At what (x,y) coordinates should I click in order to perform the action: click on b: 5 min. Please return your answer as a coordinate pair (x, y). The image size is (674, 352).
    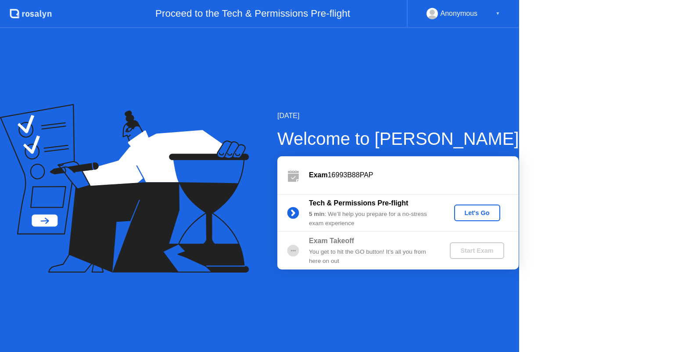
    Looking at the image, I should click on (317, 214).